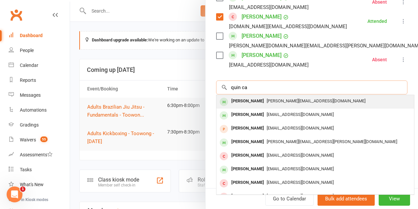  What do you see at coordinates (39, 35) in the screenshot?
I see `a: Dashboard` at bounding box center [39, 35].